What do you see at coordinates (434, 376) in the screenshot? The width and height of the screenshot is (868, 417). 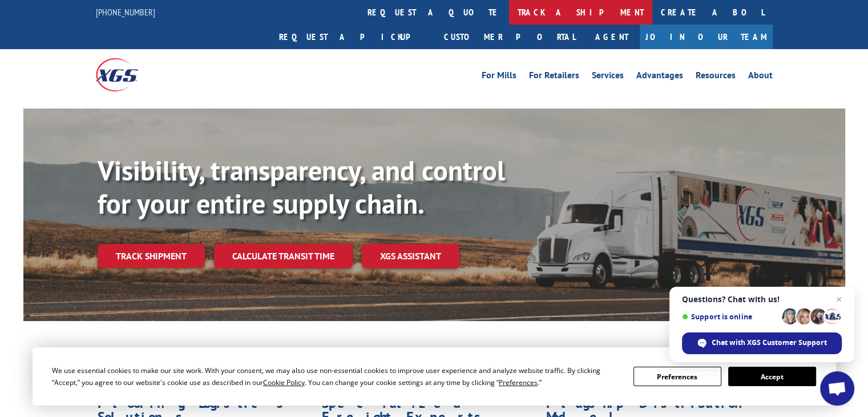 I see `div: Cookie Consent Prompt` at bounding box center [434, 376].